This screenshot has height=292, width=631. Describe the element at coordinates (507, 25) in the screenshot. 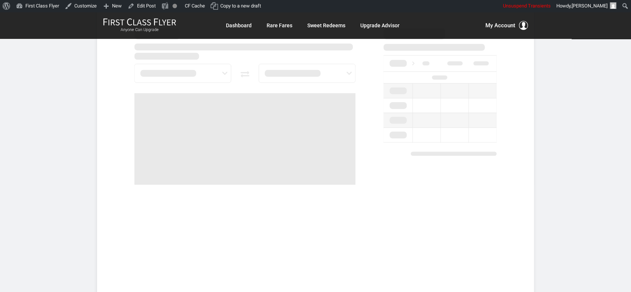

I see `button: My Account` at that location.